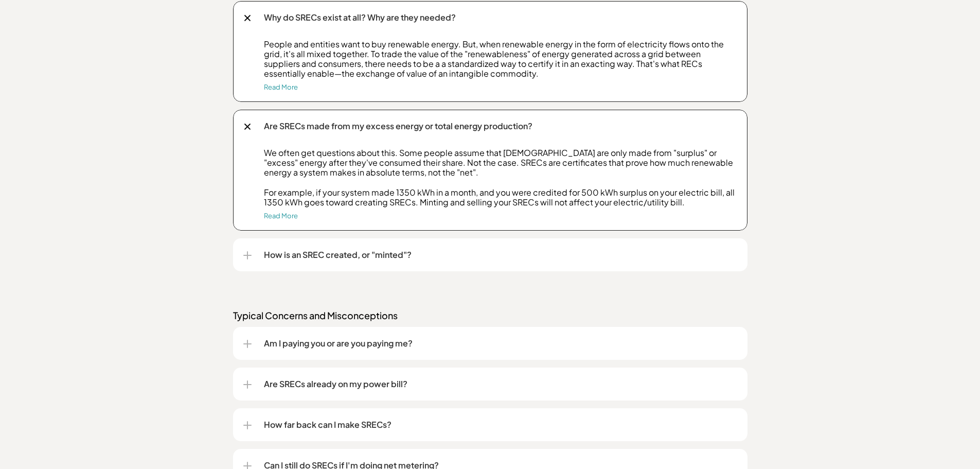  Describe the element at coordinates (501, 384) in the screenshot. I see `p: Are SRECs already on my power bill?` at that location.